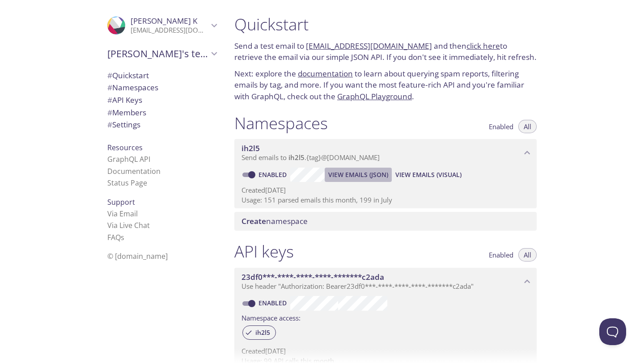 The image size is (644, 363). Describe the element at coordinates (271, 317) in the screenshot. I see `label: Namespace access:` at that location.